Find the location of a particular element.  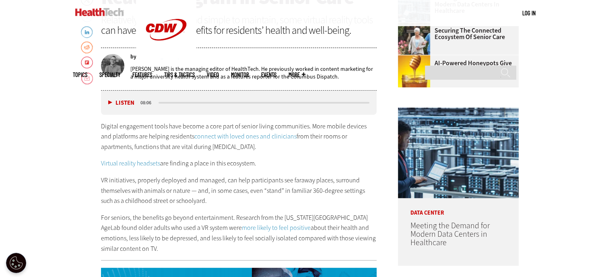

button: Open Preferences is located at coordinates (16, 263).